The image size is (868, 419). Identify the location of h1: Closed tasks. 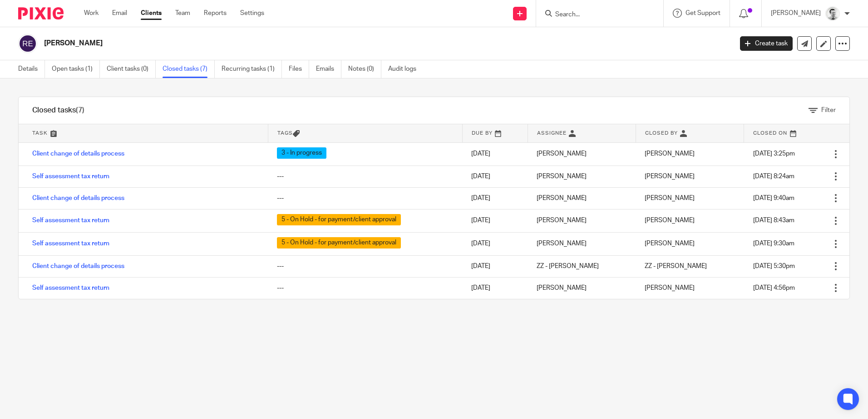
(58, 110).